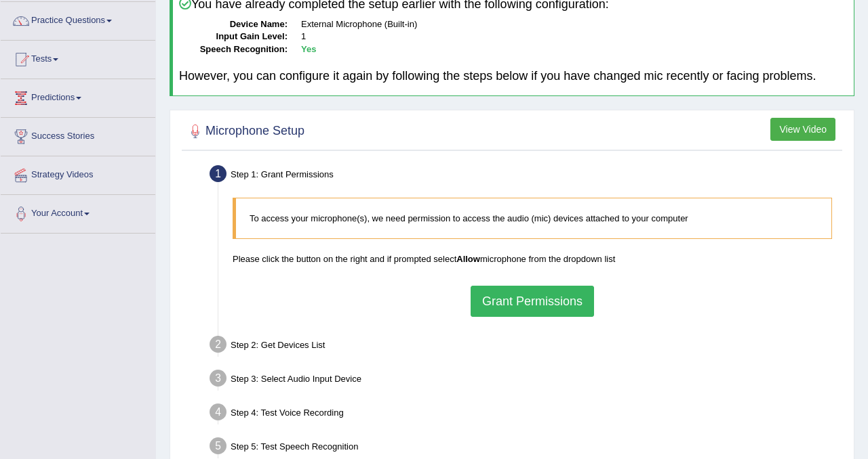 The height and width of the screenshot is (459, 868). What do you see at coordinates (78, 58) in the screenshot?
I see `a: Tests` at bounding box center [78, 58].